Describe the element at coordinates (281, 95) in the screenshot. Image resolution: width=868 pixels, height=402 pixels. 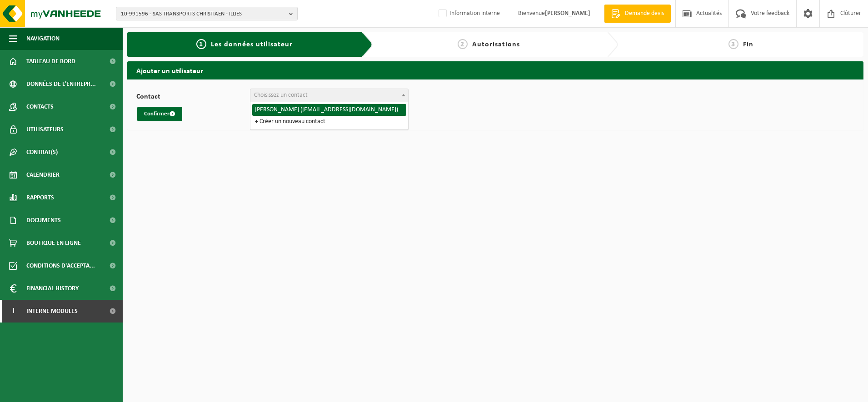
I see `span: Choisissez un contact` at that location.